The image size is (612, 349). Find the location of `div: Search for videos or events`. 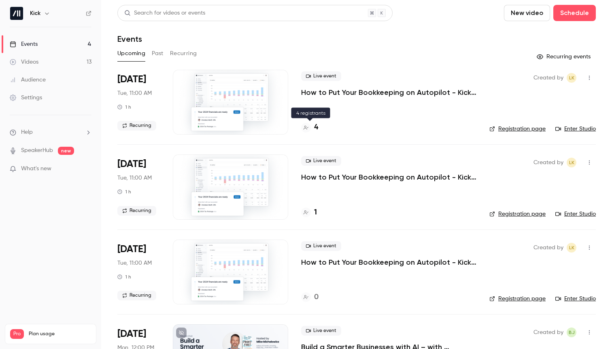

div: Search for videos or events is located at coordinates (165, 13).